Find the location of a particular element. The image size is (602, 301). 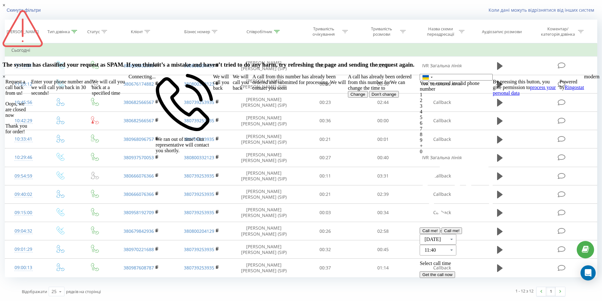

p: Thank you for order! is located at coordinates (18, 129).